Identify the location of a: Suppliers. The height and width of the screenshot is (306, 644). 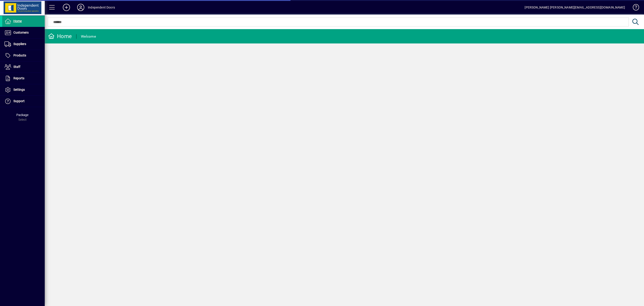
(23, 44).